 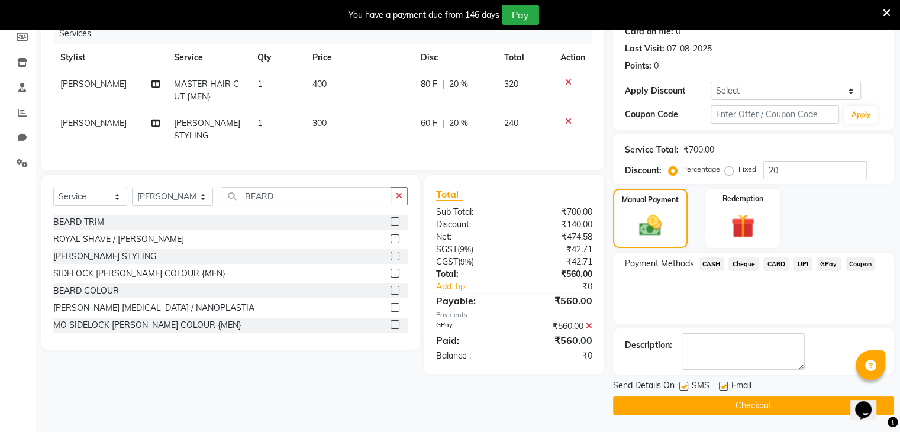 I want to click on div: ₹474.58, so click(x=557, y=237).